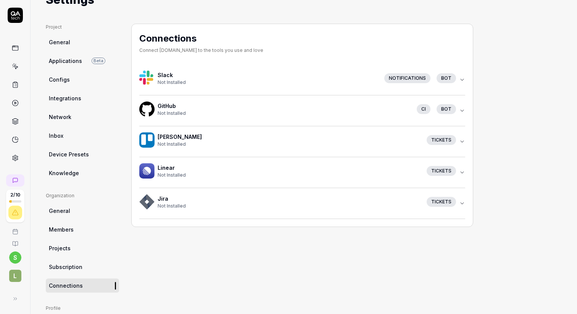 The image size is (577, 314). What do you see at coordinates (60, 248) in the screenshot?
I see `span: Projects` at bounding box center [60, 248].